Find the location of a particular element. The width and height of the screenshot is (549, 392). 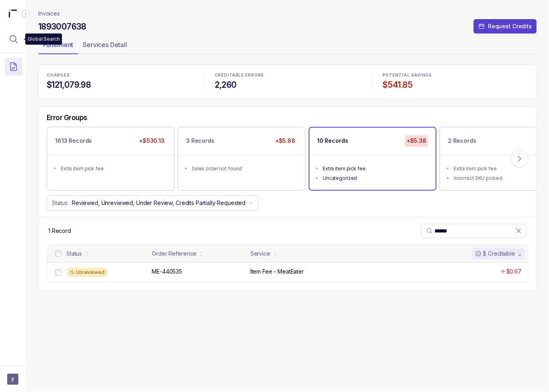

div: Uncategorized is located at coordinates (375, 179).